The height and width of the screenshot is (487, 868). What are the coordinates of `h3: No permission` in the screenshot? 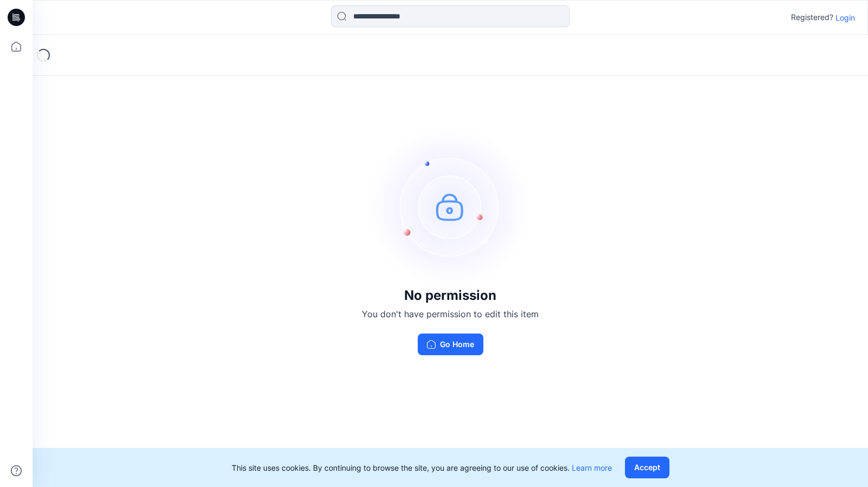 It's located at (450, 295).